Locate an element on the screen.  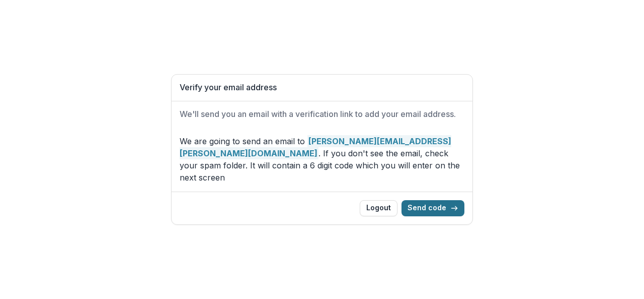
button: Logout is located at coordinates (378, 208).